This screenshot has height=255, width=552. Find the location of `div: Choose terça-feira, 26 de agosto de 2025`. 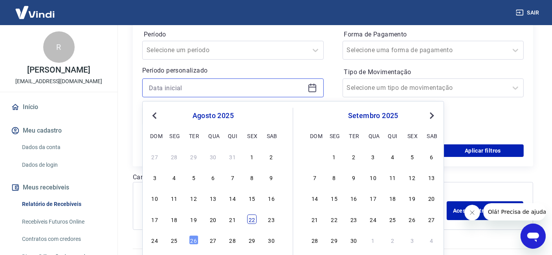

div: Choose terça-feira, 26 de agosto de 2025 is located at coordinates (194, 240).